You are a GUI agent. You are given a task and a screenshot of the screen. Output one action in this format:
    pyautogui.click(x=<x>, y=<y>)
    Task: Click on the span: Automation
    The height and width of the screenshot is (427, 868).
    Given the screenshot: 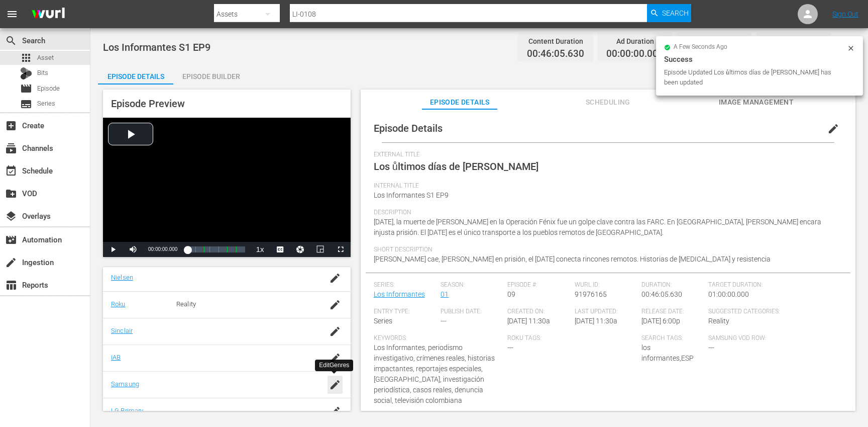 What is the action you would take?
    pyautogui.click(x=11, y=240)
    